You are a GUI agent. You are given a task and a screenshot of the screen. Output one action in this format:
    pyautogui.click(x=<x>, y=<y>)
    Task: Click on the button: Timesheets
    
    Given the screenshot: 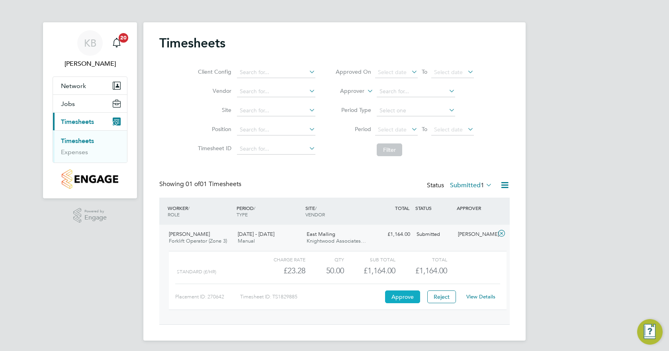 What is the action you would take?
    pyautogui.click(x=90, y=121)
    